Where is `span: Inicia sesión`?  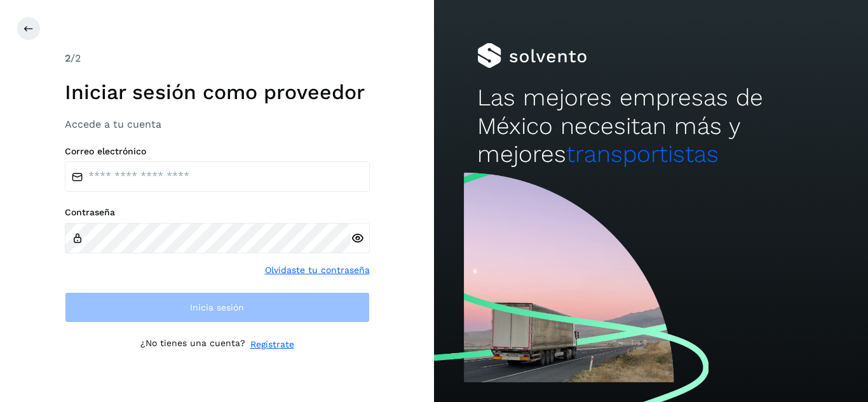 span: Inicia sesión is located at coordinates (216, 307).